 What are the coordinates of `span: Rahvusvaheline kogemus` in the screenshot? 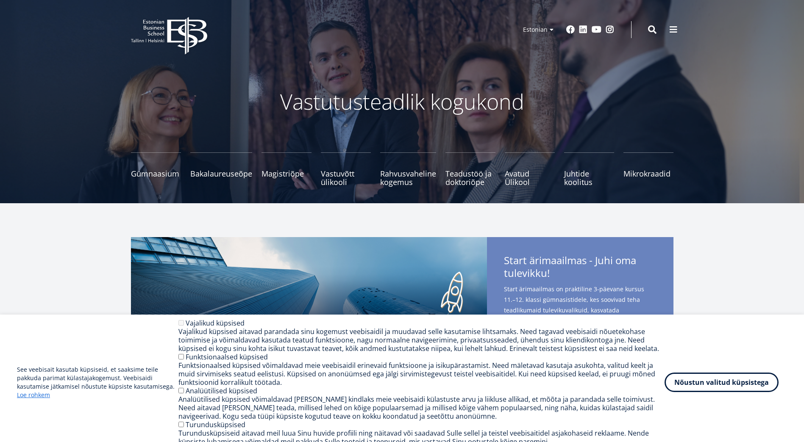 It's located at (408, 178).